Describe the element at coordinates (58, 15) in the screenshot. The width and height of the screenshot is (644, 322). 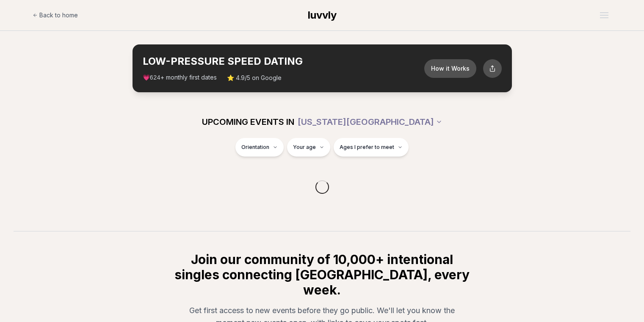
I see `span: Back to home` at that location.